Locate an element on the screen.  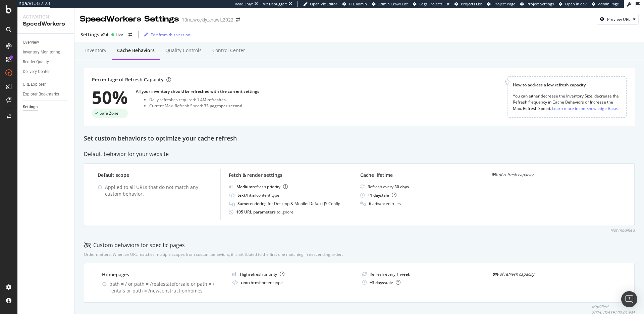
div: Cache behaviors is located at coordinates (136, 50).